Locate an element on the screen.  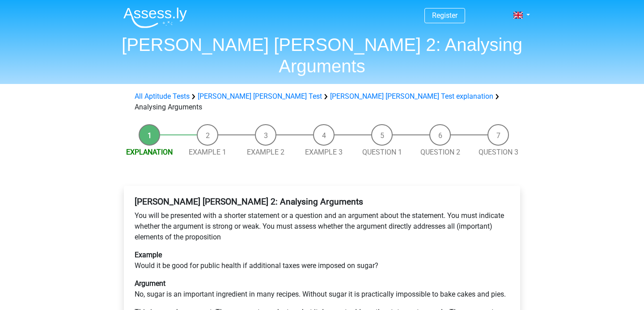
b: Argument is located at coordinates (150, 283).